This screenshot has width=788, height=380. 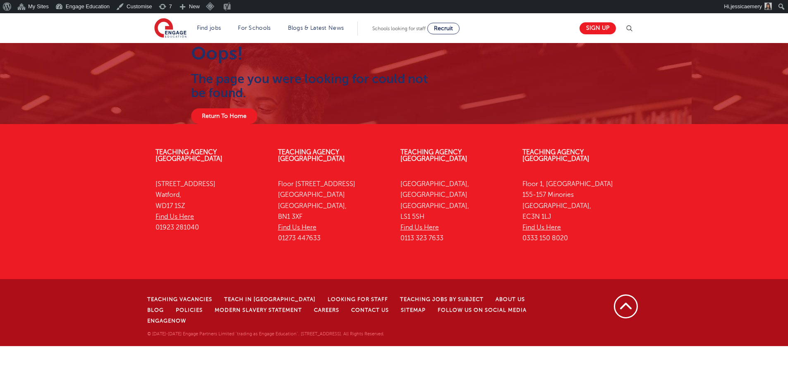 I want to click on a: Policies, so click(x=189, y=310).